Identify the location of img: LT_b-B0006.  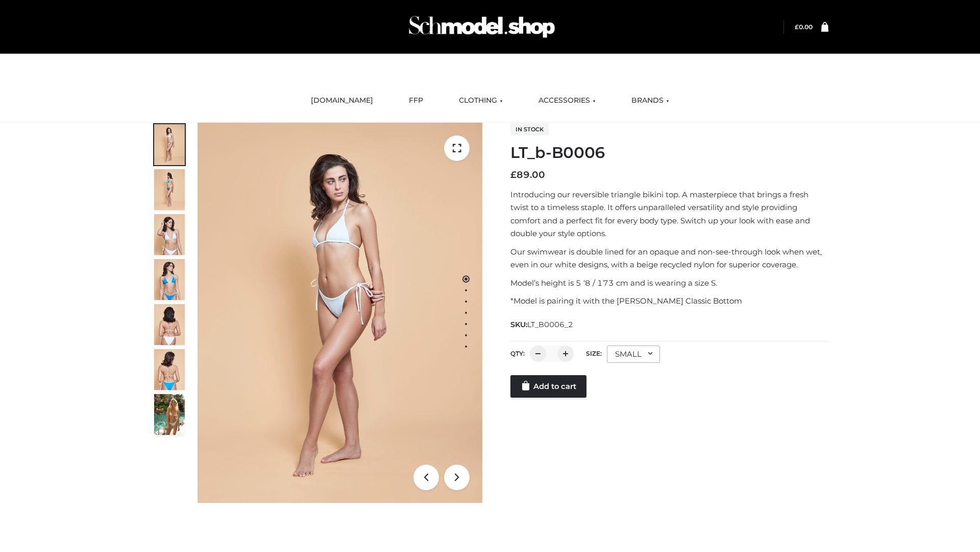
(340, 312).